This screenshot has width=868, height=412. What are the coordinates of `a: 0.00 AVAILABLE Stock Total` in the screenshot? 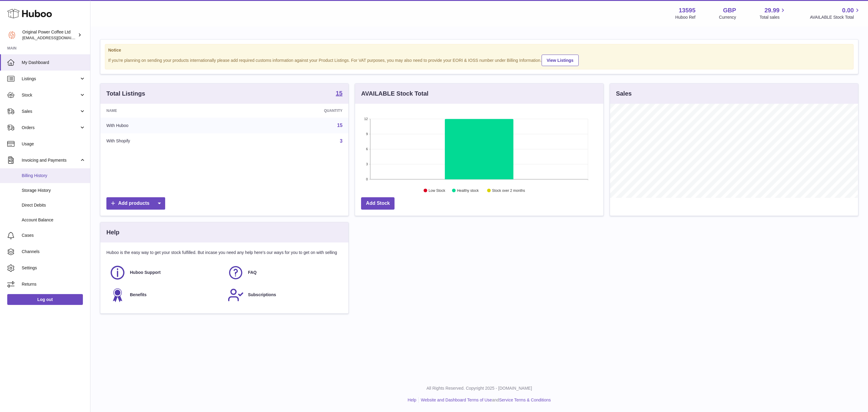 It's located at (834, 13).